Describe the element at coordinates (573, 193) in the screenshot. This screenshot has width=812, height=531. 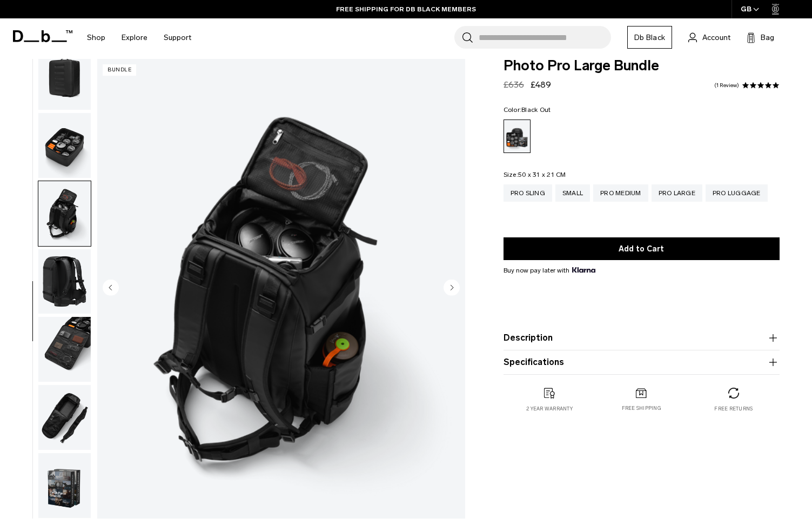
I see `a: Small` at that location.